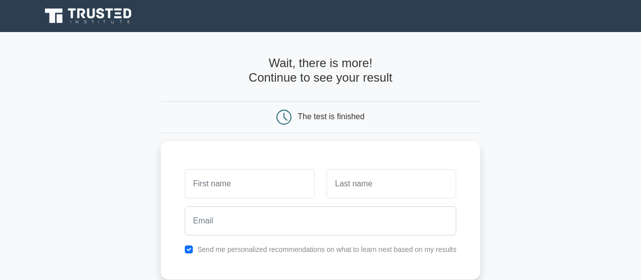 The width and height of the screenshot is (641, 280). I want to click on div: The test is finished, so click(331, 116).